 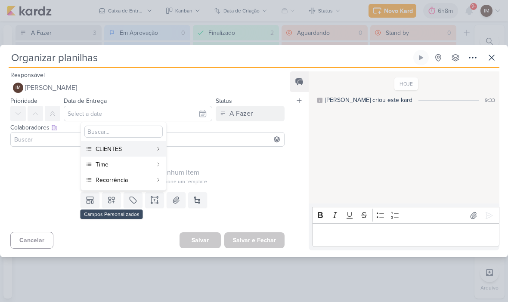 I want to click on div: Ligar relógio, so click(x=421, y=58).